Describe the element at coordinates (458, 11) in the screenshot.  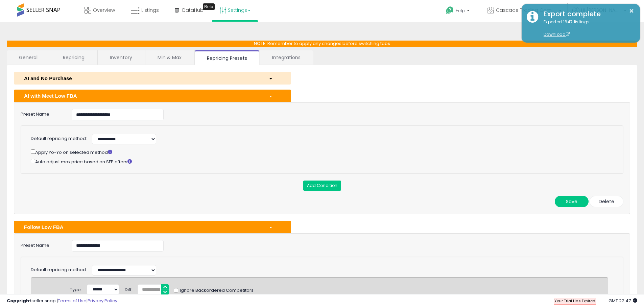
I see `a: Help` at that location.